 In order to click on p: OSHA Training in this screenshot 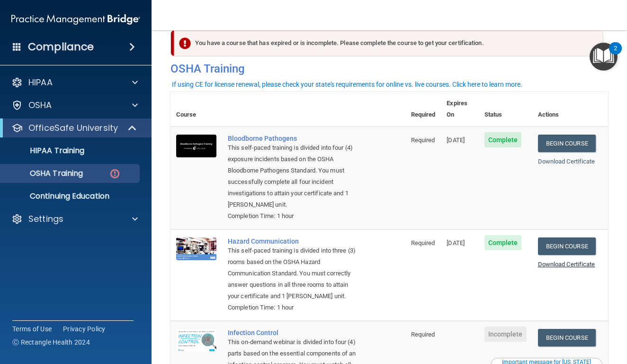, I will do `click(44, 173)`.